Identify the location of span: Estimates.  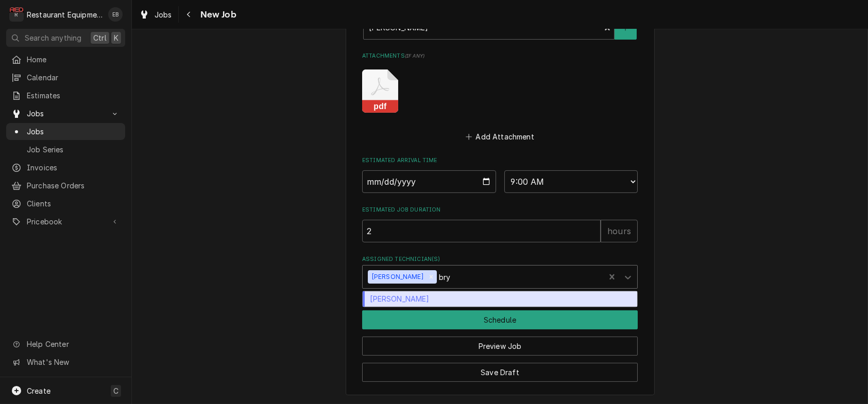
(73, 95).